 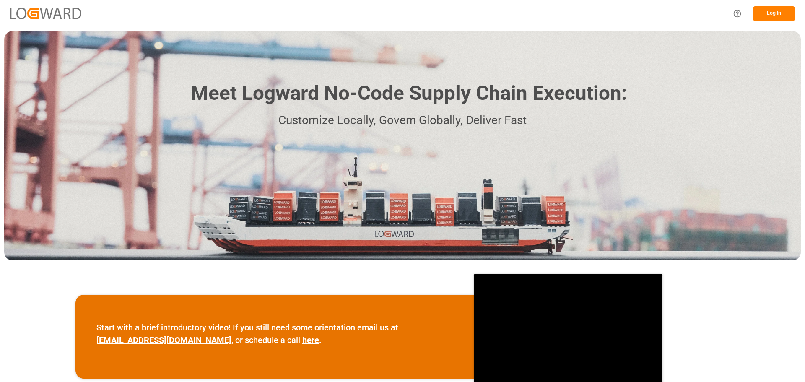 What do you see at coordinates (311, 340) in the screenshot?
I see `a: here` at bounding box center [311, 340].